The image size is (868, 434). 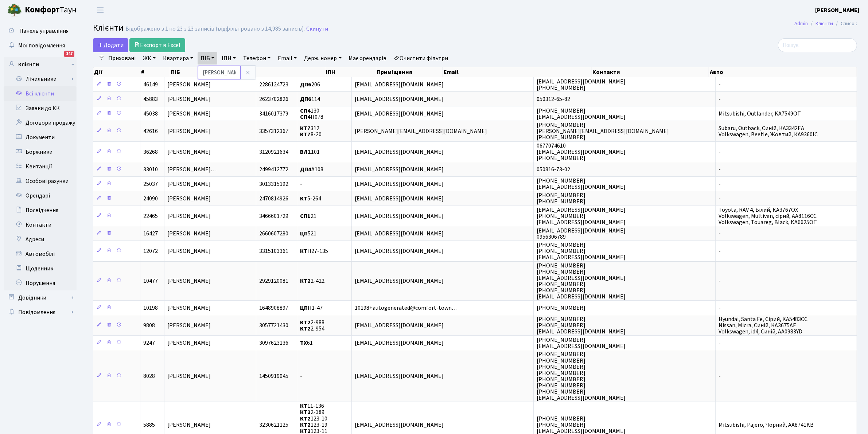 What do you see at coordinates (800, 23) in the screenshot?
I see `a: Admin` at bounding box center [800, 23].